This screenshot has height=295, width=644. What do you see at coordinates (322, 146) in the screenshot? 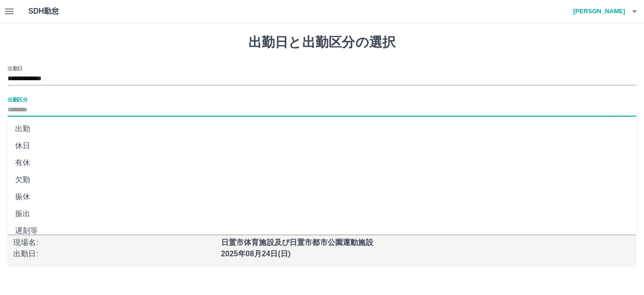
I see `li: 休日` at bounding box center [322, 146].